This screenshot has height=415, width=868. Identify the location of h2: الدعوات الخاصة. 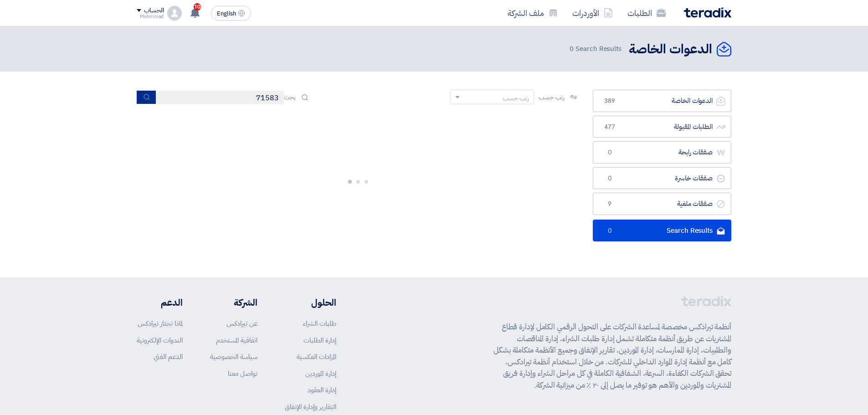
(671, 49).